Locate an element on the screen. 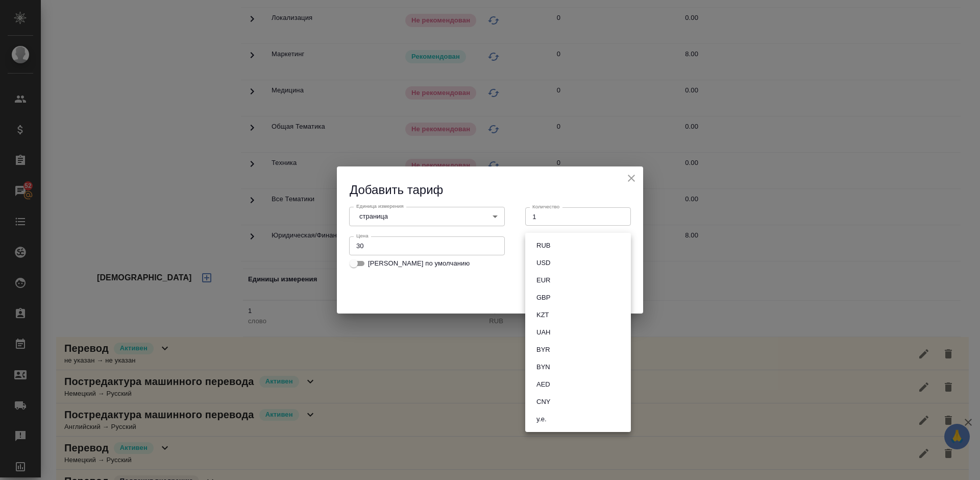  button: BYR is located at coordinates (543, 349).